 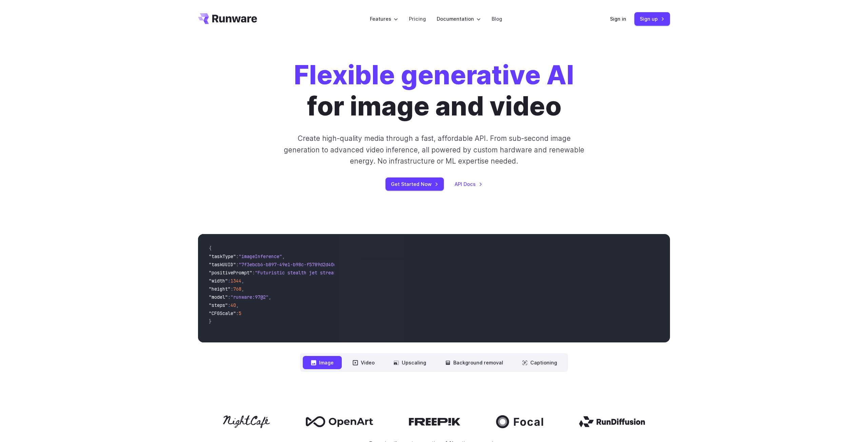 What do you see at coordinates (434, 75) in the screenshot?
I see `strong: Flexible generative AI` at bounding box center [434, 75].